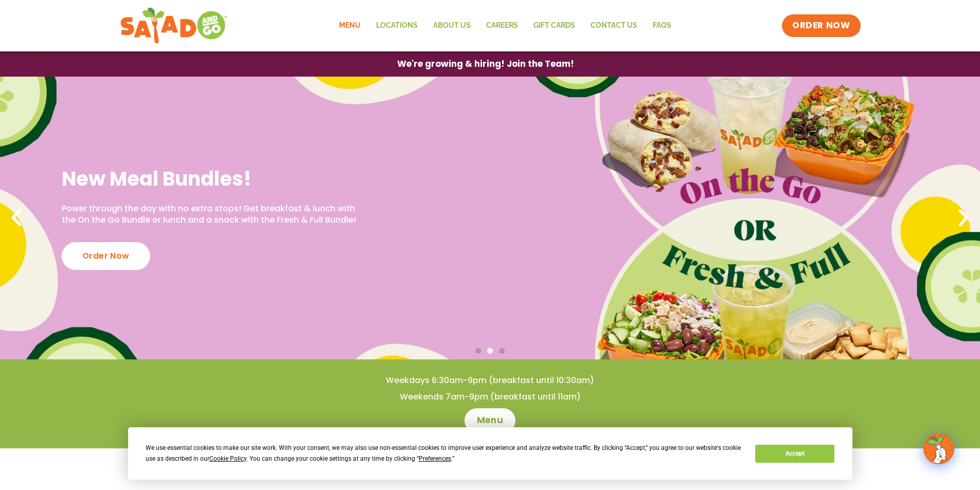 This screenshot has height=490, width=980. Describe the element at coordinates (821, 26) in the screenshot. I see `span: ORDER NOW` at that location.